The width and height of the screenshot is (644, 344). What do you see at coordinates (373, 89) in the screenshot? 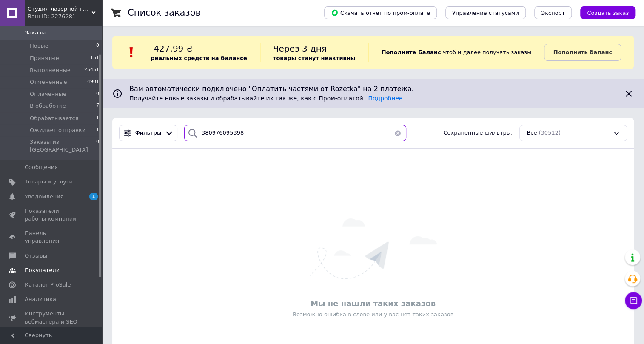
I see `span: Вам автоматически подключено "Оплатить частями от Rozetka" на 2 платежа.` at bounding box center [373, 89].